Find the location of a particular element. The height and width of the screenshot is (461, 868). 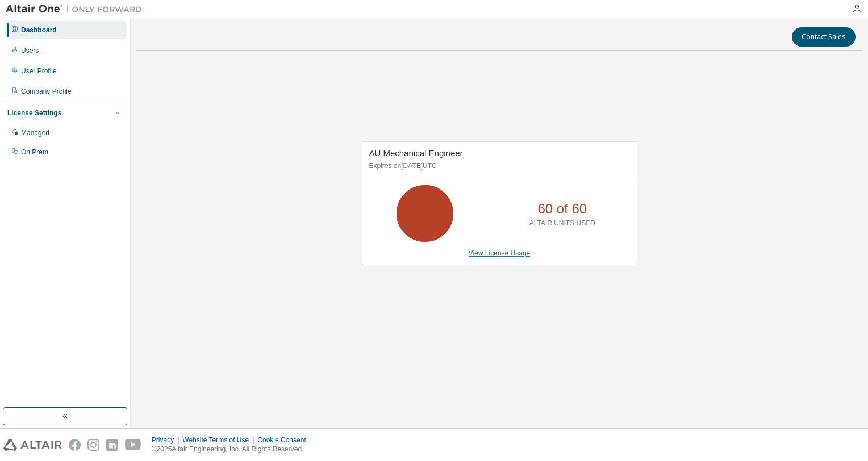

div: Privacy is located at coordinates (167, 440).